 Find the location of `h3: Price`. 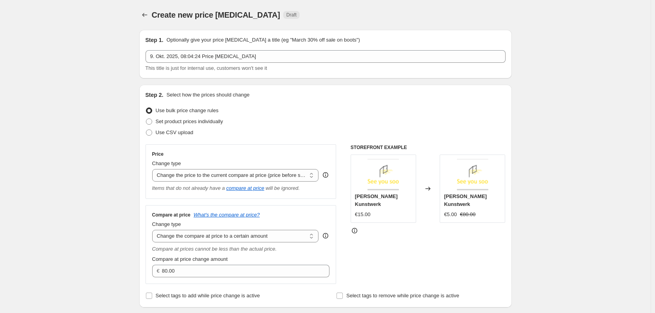

h3: Price is located at coordinates (158, 154).